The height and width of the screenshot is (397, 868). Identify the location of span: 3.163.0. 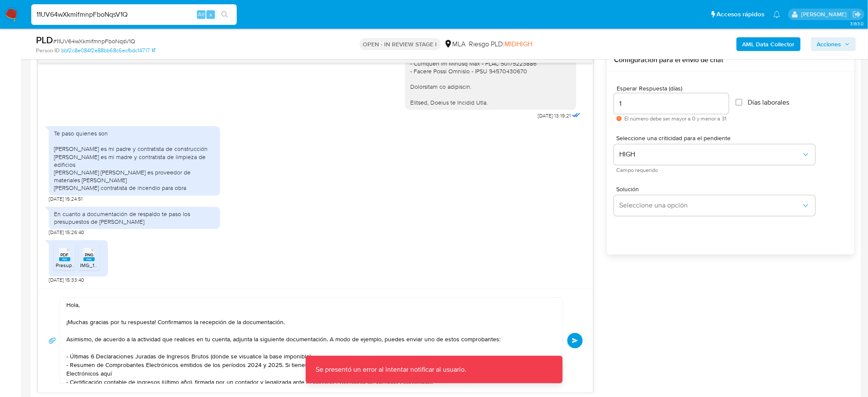
(857, 23).